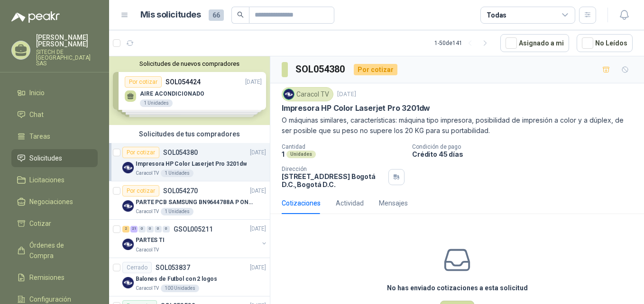  I want to click on div: Todas, so click(497, 15).